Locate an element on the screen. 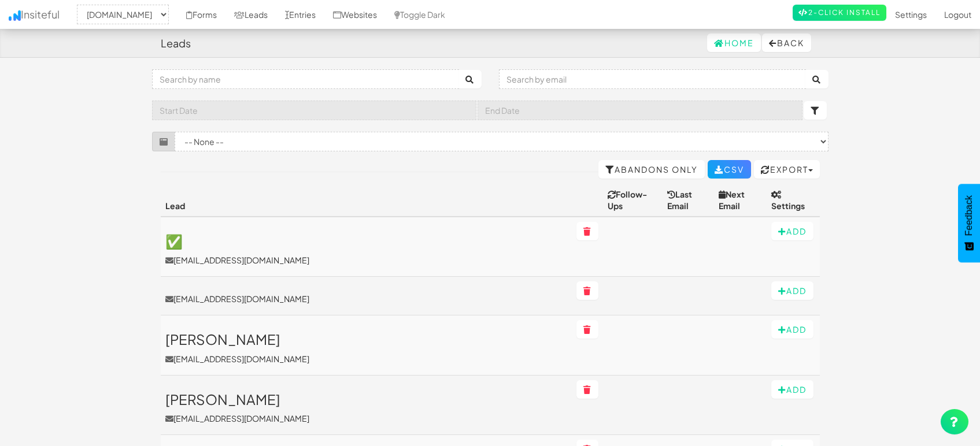  th: Next Email is located at coordinates (740, 200).